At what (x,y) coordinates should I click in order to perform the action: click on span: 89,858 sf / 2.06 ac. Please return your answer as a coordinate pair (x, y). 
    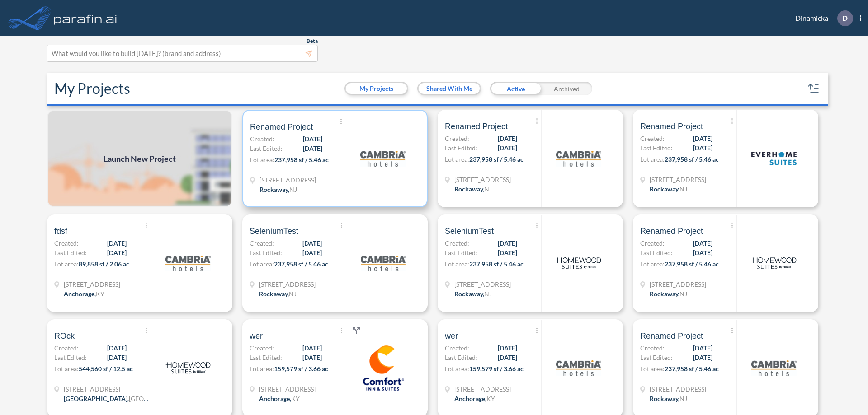
    Looking at the image, I should click on (104, 264).